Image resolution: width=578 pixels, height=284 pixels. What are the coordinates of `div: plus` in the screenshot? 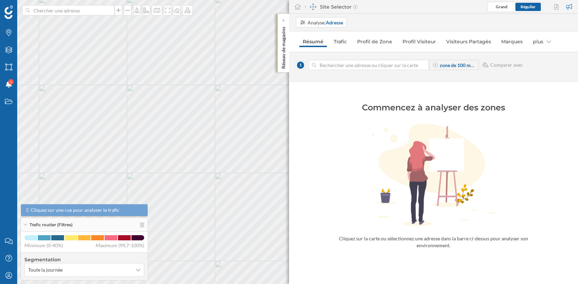 It's located at (542, 42).